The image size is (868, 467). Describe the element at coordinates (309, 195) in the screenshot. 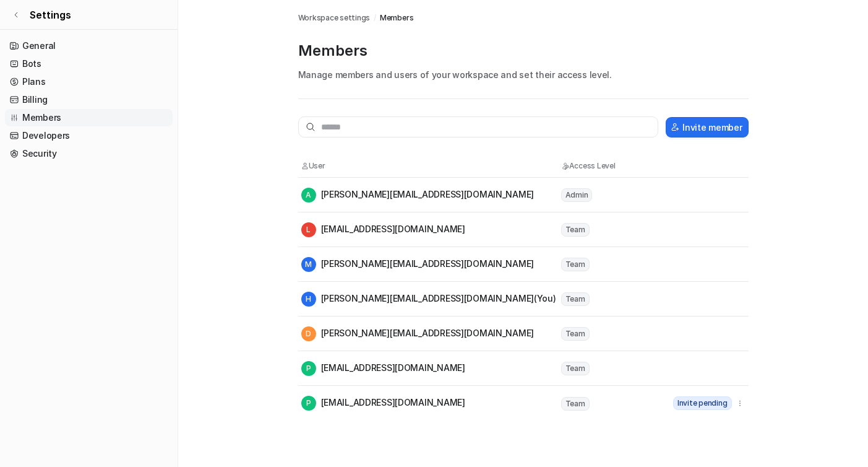

I see `span: A` at that location.